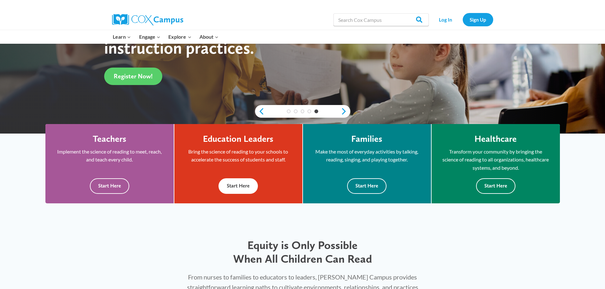  Describe the element at coordinates (495, 139) in the screenshot. I see `h4: Healthcare` at that location.